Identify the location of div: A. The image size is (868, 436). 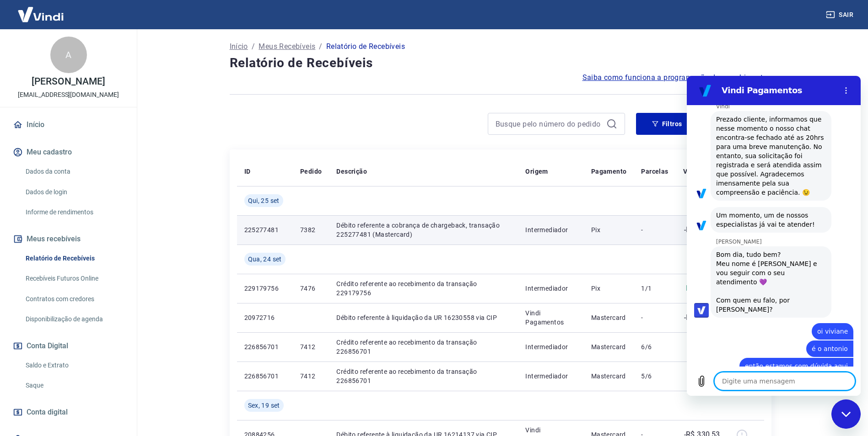
(69, 55).